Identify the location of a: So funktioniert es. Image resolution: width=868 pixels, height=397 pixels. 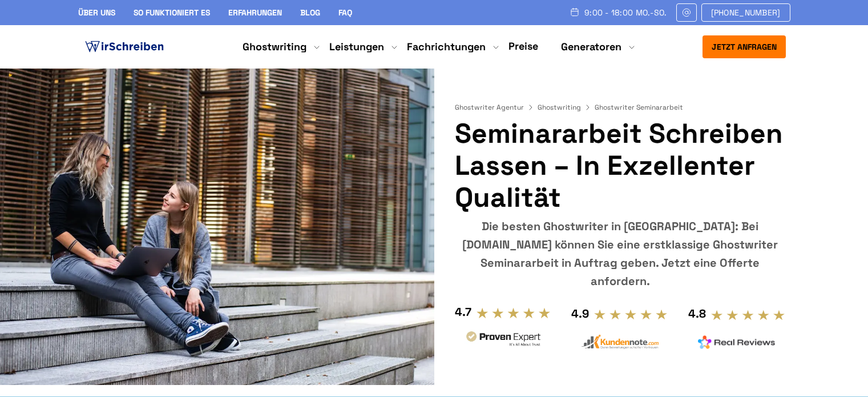
(172, 12).